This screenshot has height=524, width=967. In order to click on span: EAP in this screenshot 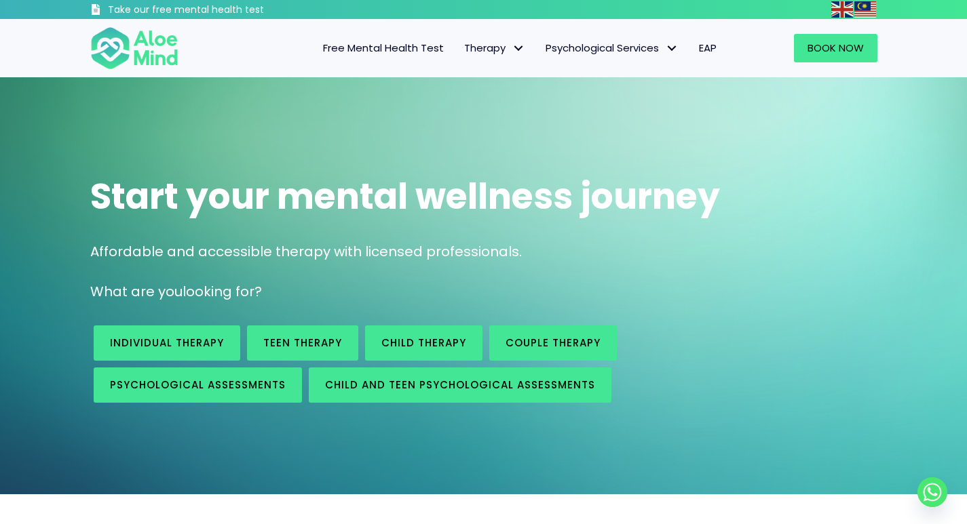, I will do `click(708, 47)`.